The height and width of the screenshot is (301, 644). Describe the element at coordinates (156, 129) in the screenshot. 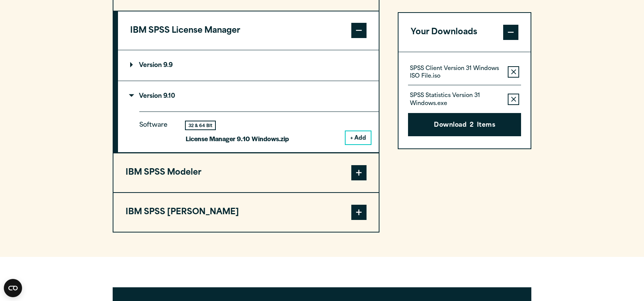

I see `p: Software` at that location.